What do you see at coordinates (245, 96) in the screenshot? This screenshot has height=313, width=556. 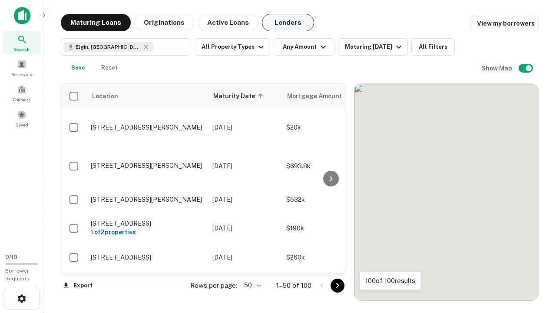 I see `th: Maturity Date` at bounding box center [245, 96].